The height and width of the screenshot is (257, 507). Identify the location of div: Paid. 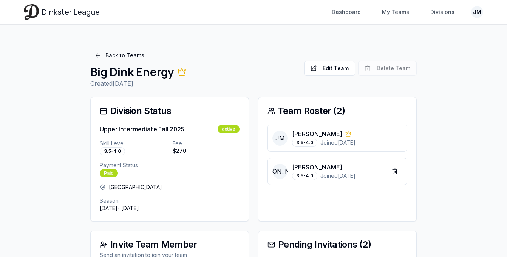
(109, 173).